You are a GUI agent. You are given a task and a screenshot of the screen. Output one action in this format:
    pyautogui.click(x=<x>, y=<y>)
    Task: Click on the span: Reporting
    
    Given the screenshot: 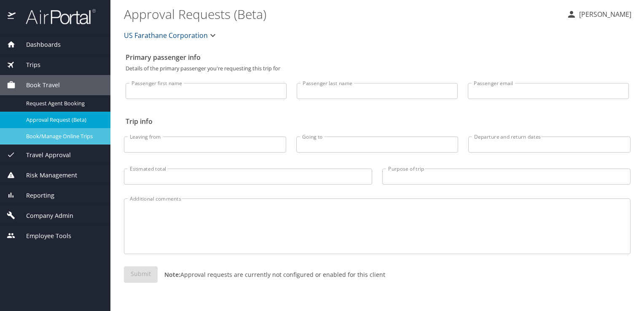 What is the action you would take?
    pyautogui.click(x=35, y=196)
    